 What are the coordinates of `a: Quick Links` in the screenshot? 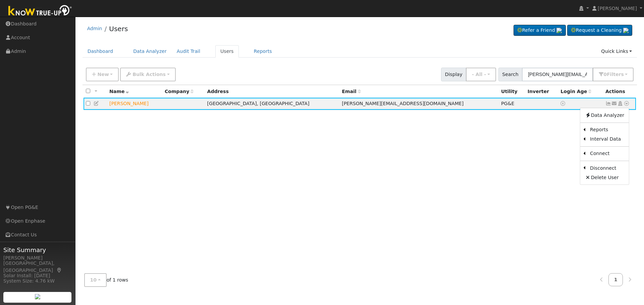 It's located at (616, 51).